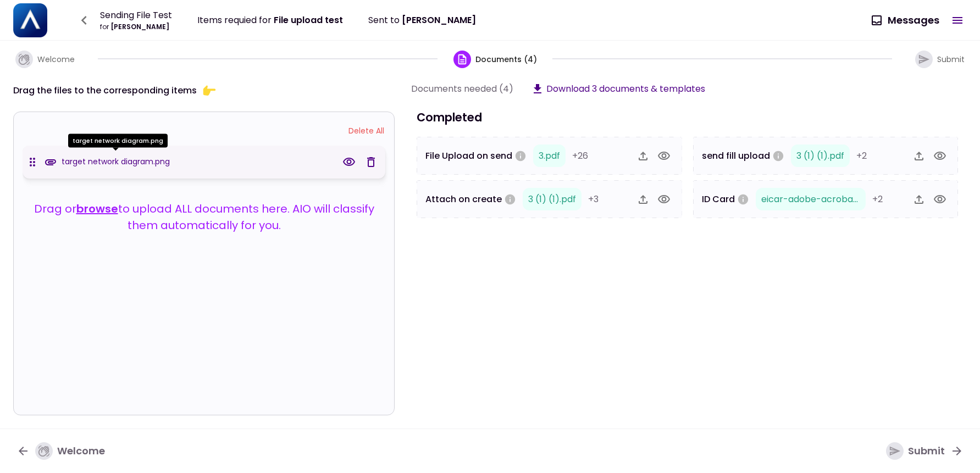 This screenshot has height=473, width=980. What do you see at coordinates (469, 156) in the screenshot?
I see `span: File Upload on send` at bounding box center [469, 156].